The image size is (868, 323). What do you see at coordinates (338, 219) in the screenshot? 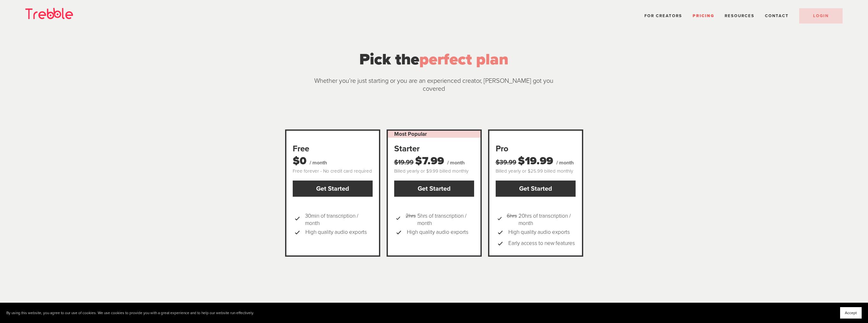
I see `span: 30min of transcription / month` at bounding box center [338, 219].